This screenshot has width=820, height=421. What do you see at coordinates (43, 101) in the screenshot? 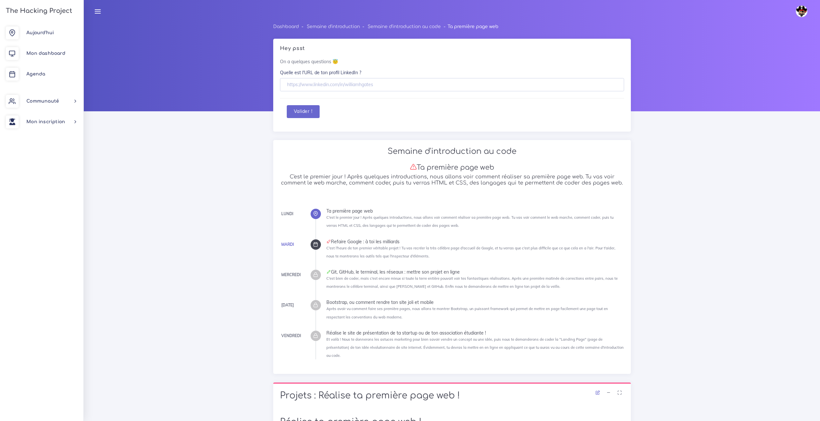
I see `span: Communauté` at bounding box center [43, 101].